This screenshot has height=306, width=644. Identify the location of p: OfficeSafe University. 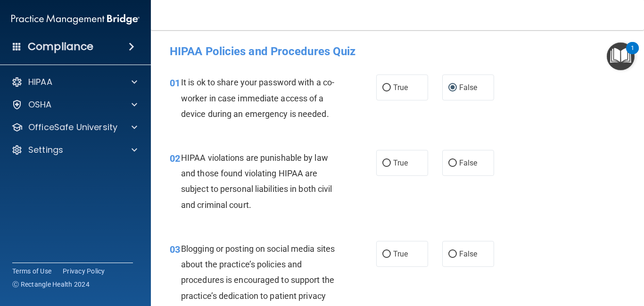
(72, 128).